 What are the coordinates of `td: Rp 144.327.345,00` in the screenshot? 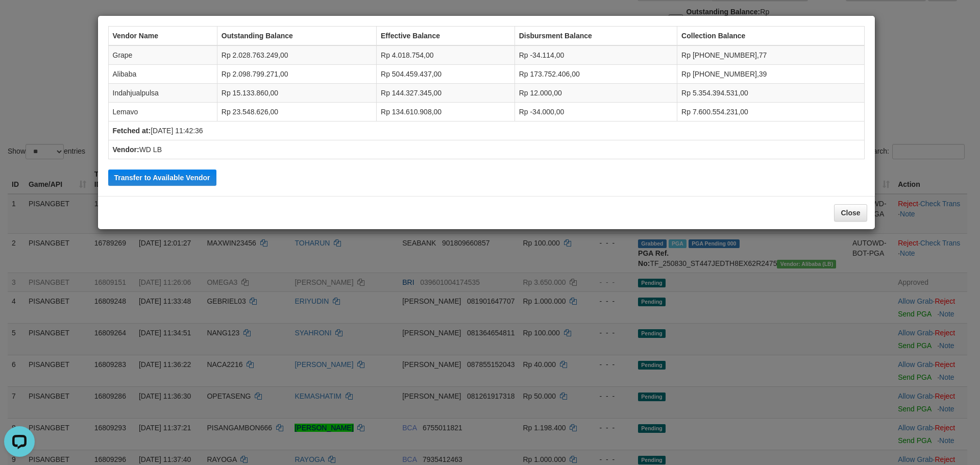 It's located at (446, 93).